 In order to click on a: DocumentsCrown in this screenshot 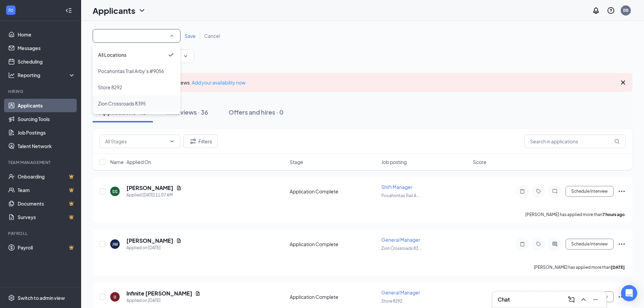, I will do `click(46, 204)`.